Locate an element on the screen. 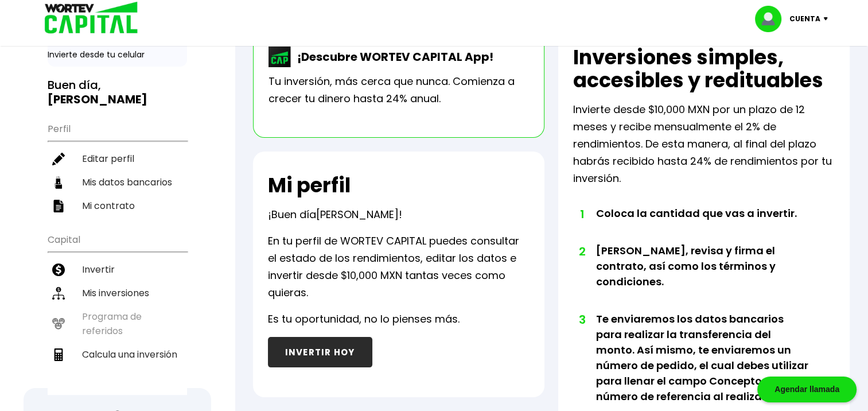  a: Calcula una inversión is located at coordinates (117, 354).